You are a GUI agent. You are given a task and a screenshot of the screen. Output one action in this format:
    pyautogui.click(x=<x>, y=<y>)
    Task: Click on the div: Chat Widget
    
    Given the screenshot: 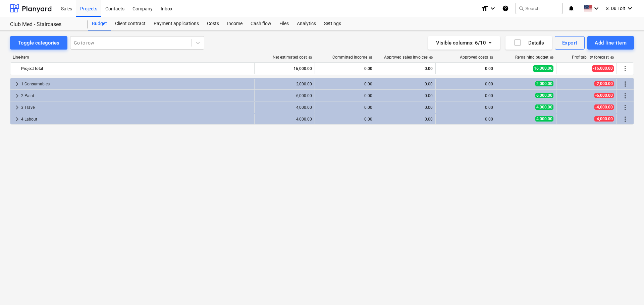 What is the action you would take?
    pyautogui.click(x=628, y=289)
    